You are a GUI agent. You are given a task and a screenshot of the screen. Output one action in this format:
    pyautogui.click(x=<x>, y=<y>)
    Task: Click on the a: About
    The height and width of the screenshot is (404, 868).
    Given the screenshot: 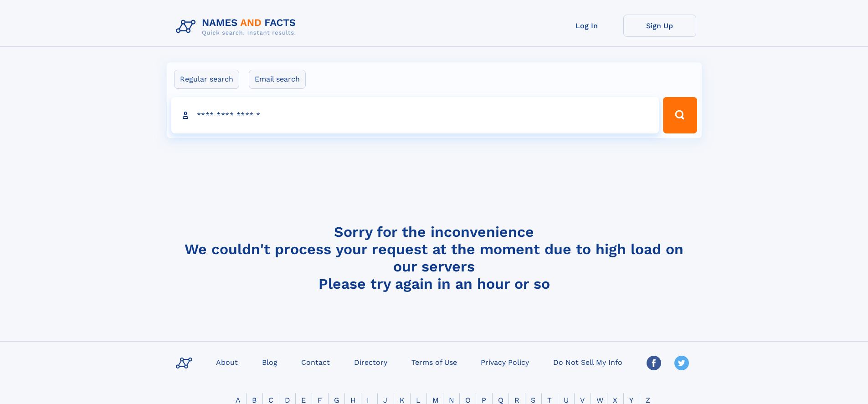 What is the action you would take?
    pyautogui.click(x=227, y=361)
    